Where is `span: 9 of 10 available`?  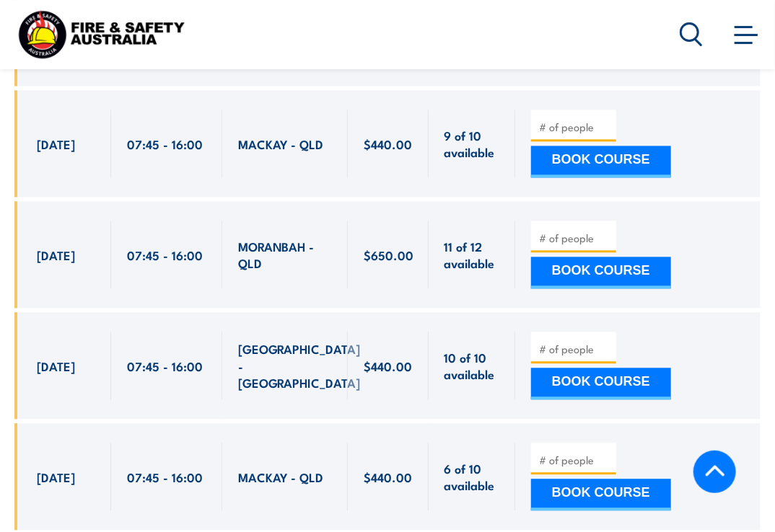
span: 9 of 10 available is located at coordinates (472, 144).